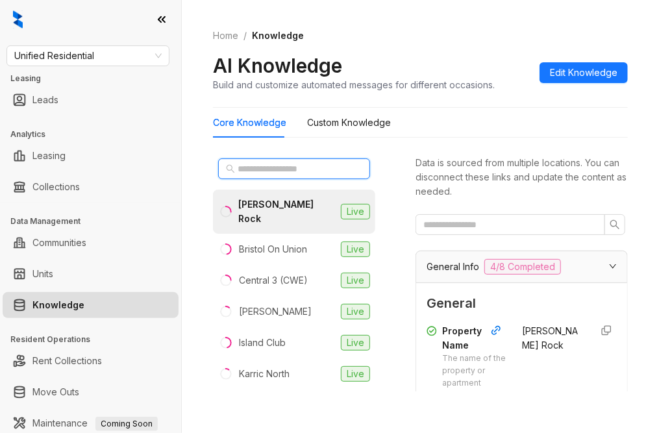 This screenshot has width=659, height=433. I want to click on a: Home, so click(225, 36).